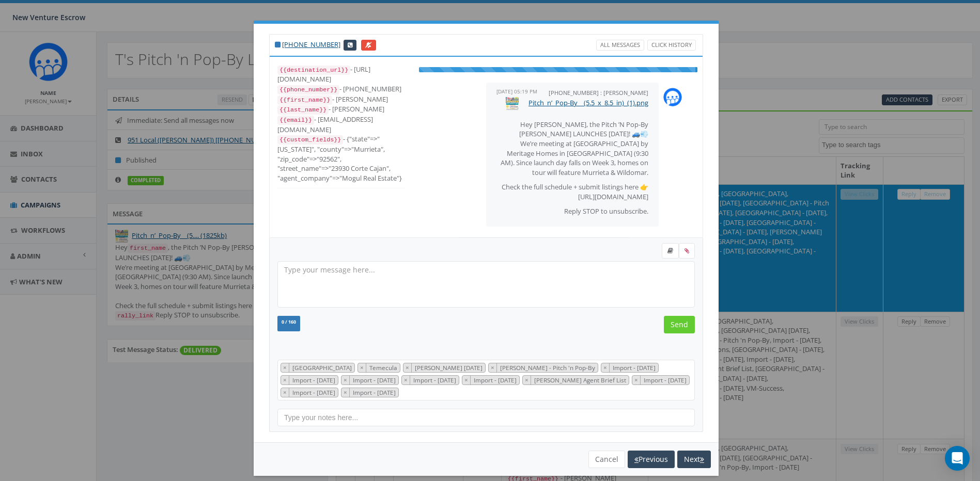 The width and height of the screenshot is (980, 481). Describe the element at coordinates (289, 322) in the screenshot. I see `span: 0 / 160` at that location.